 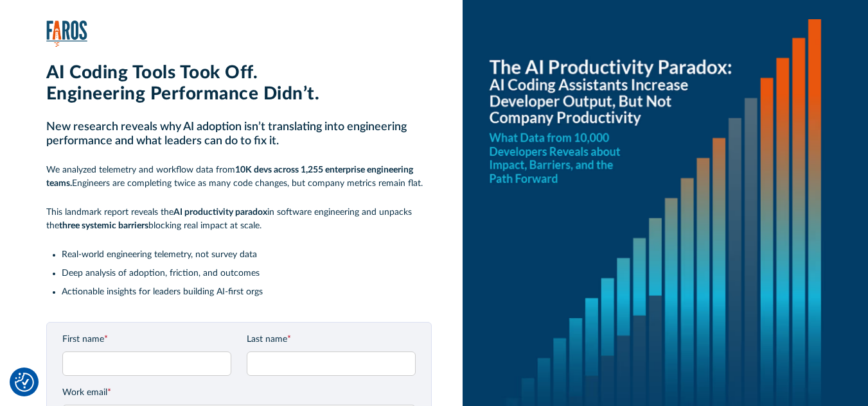 What do you see at coordinates (67, 33) in the screenshot?
I see `img: Faros Logo` at bounding box center [67, 33].